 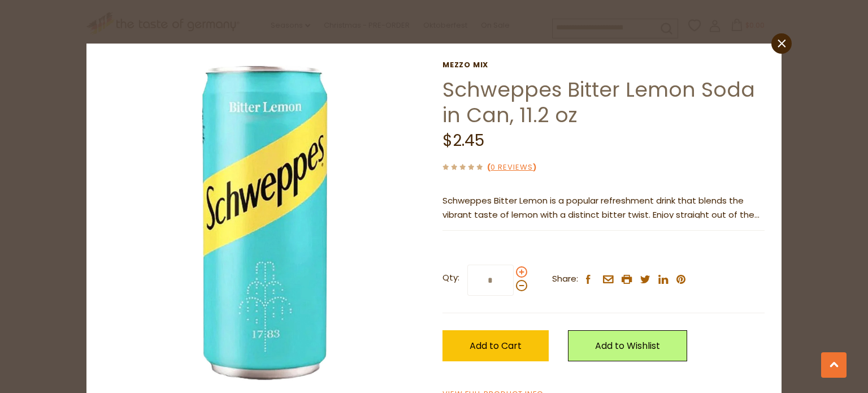 I want to click on a: Add to Wishlist, so click(x=628, y=346).